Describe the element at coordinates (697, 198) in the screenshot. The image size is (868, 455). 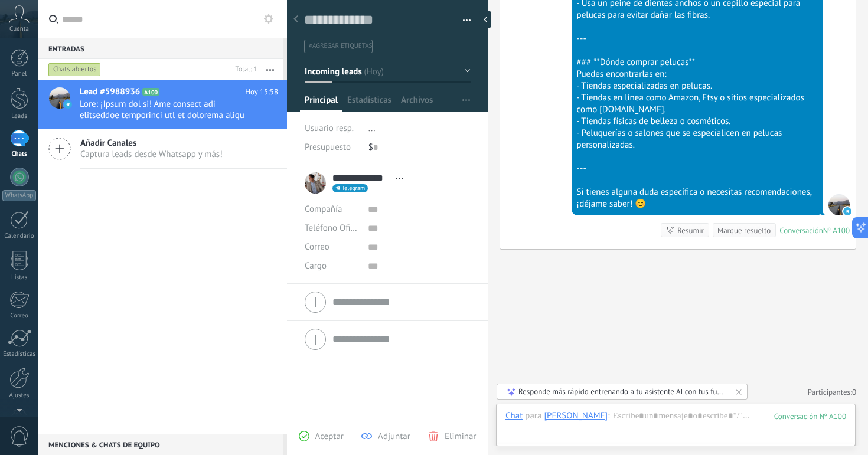
I see `div: Si tienes alguna duda específica o necesitas recomendaciones, ¡déjame saber! 😊` at that location.